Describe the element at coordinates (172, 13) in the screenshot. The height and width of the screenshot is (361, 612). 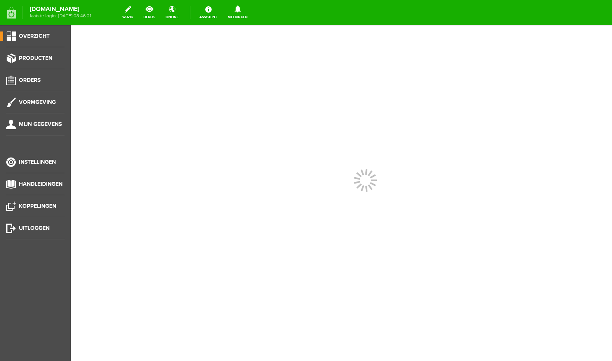
I see `a: online` at that location.